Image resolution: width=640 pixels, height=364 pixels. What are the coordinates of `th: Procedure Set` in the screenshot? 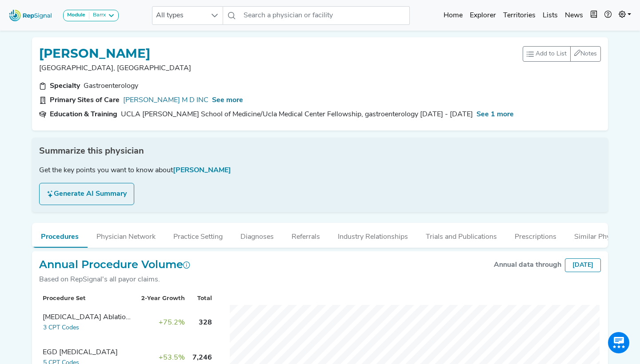 It's located at (88, 298).